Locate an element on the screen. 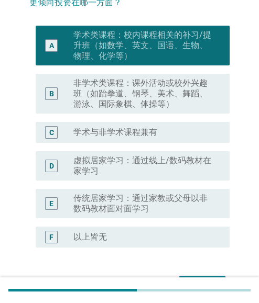 Image resolution: width=259 pixels, height=303 pixels. label: 非学术类课程：课外活动或校外兴趣班（如跆拳道、钢琴、美术、舞蹈、游泳、国际象棋、体操等） is located at coordinates (143, 94).